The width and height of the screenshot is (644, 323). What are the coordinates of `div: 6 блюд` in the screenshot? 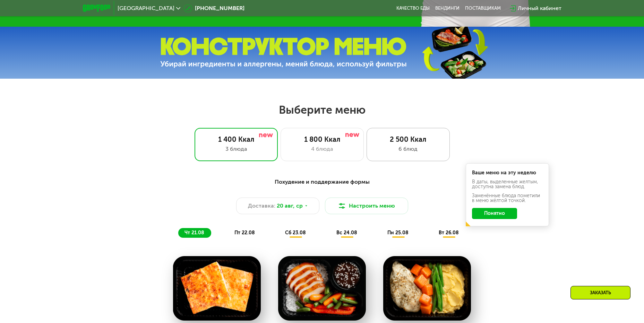 It's located at (408, 149).